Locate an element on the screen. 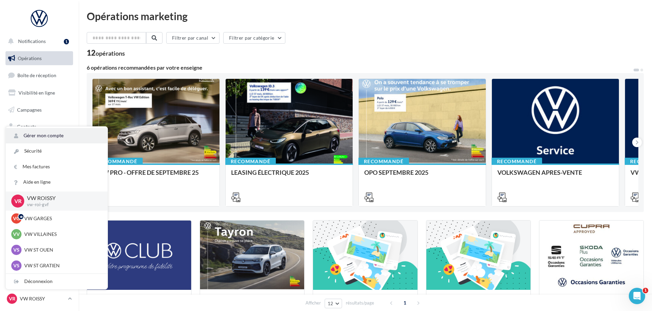  a: Visibilité en ligne is located at coordinates (39, 93).